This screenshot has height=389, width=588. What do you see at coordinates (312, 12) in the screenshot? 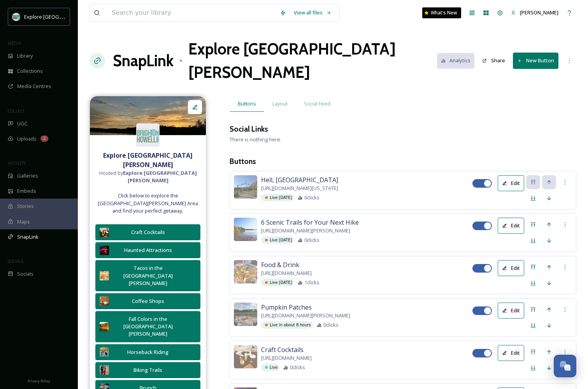
I see `a: View all files` at bounding box center [312, 12].